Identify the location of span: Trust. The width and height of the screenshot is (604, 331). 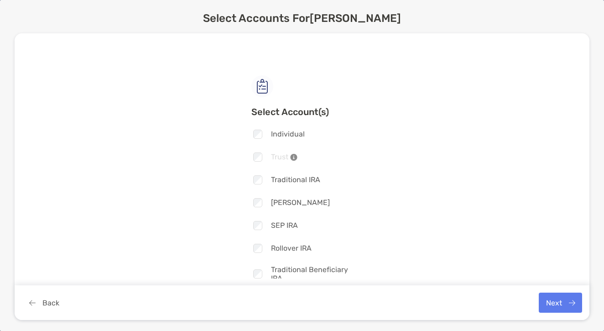
(284, 156).